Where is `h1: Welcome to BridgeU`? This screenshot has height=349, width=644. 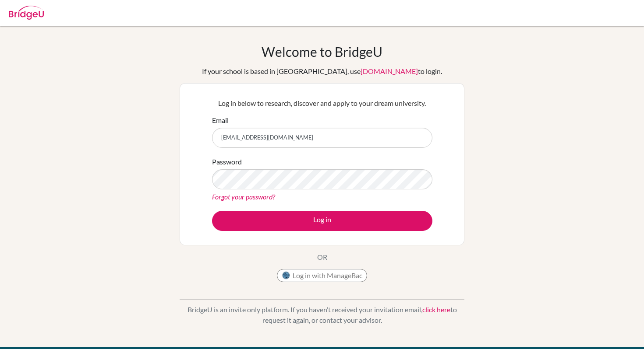 h1: Welcome to BridgeU is located at coordinates (322, 52).